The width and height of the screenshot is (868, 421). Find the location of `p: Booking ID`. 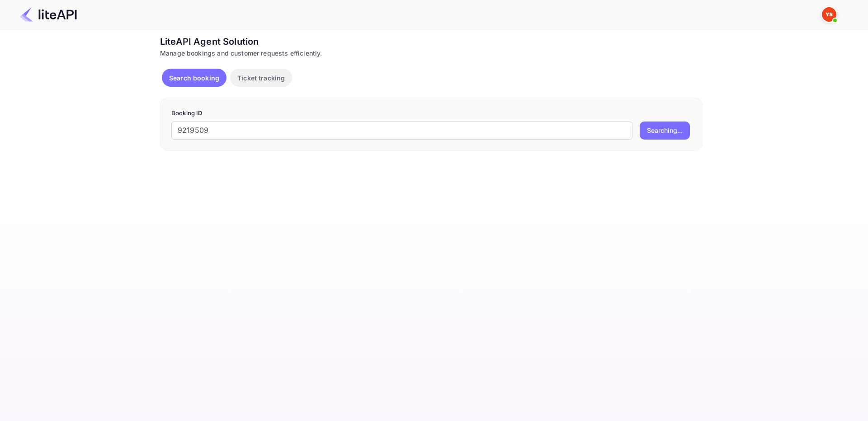

p: Booking ID is located at coordinates (431, 114).